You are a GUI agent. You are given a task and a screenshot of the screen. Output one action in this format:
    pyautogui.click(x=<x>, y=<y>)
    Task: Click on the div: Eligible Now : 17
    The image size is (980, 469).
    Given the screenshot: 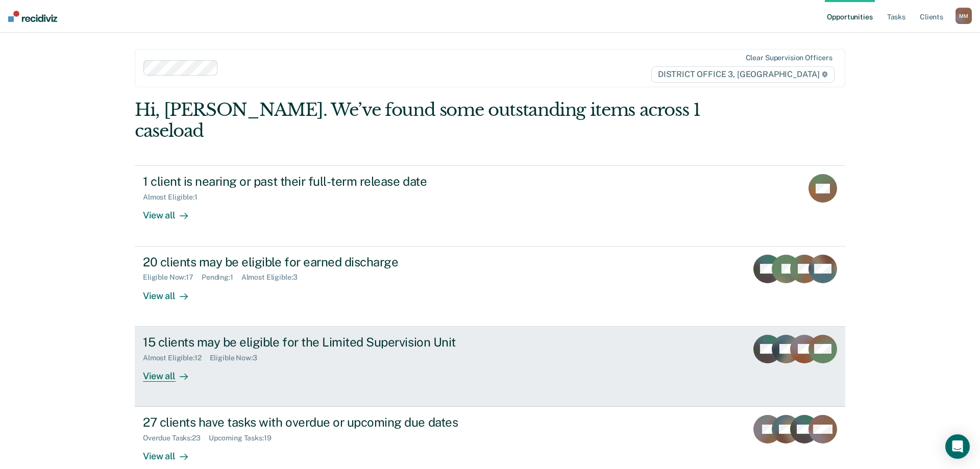 What is the action you would take?
    pyautogui.click(x=172, y=278)
    